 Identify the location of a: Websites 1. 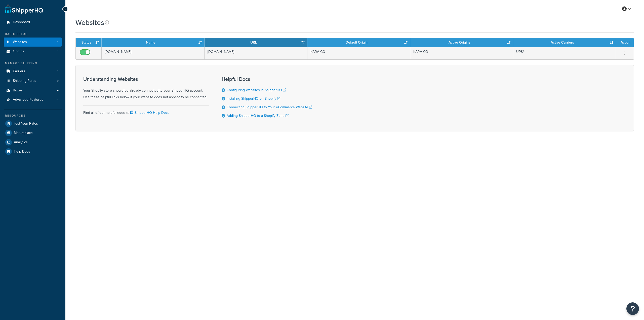
(33, 42).